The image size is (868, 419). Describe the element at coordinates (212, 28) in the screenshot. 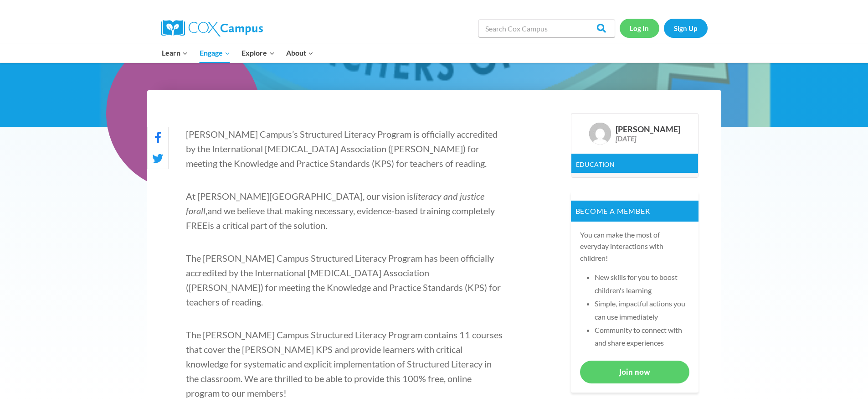

I see `img: Cox Campus` at that location.